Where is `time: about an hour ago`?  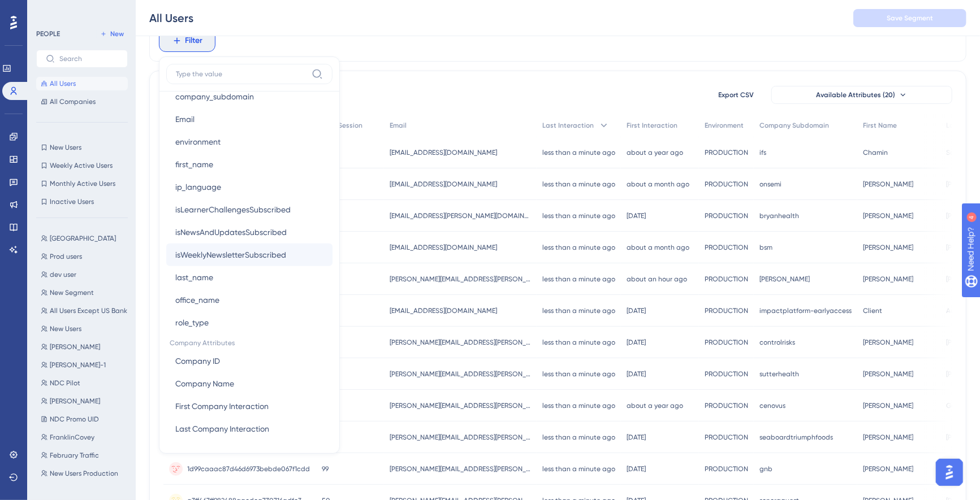
time: about an hour ago is located at coordinates (656, 279).